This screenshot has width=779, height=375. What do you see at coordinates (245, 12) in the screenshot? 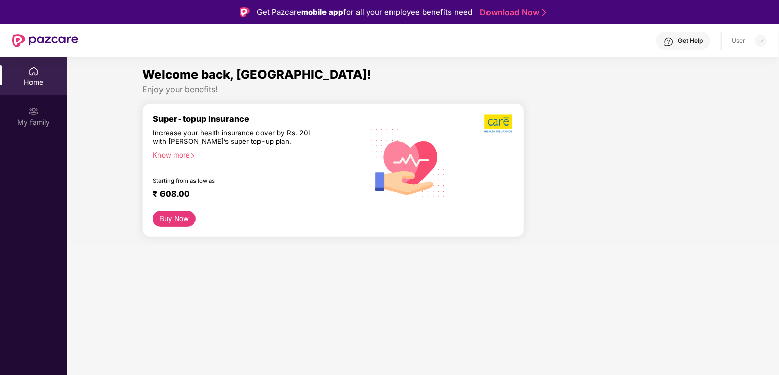
I see `img: Logo` at bounding box center [245, 12].